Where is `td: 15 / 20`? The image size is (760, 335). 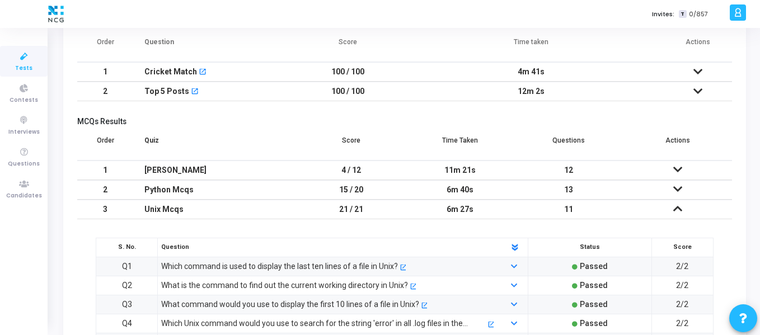 td: 15 / 20 is located at coordinates (351, 190).